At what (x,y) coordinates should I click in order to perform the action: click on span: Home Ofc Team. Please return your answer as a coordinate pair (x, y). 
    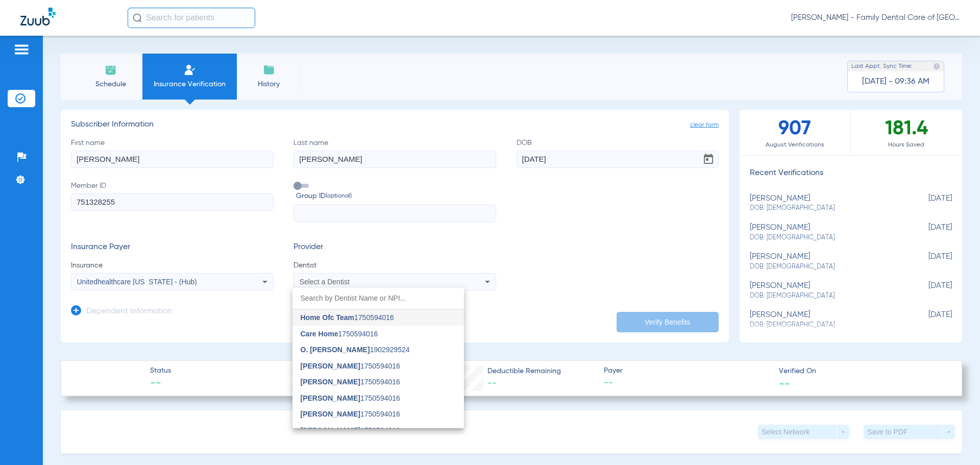
    Looking at the image, I should click on (328, 318).